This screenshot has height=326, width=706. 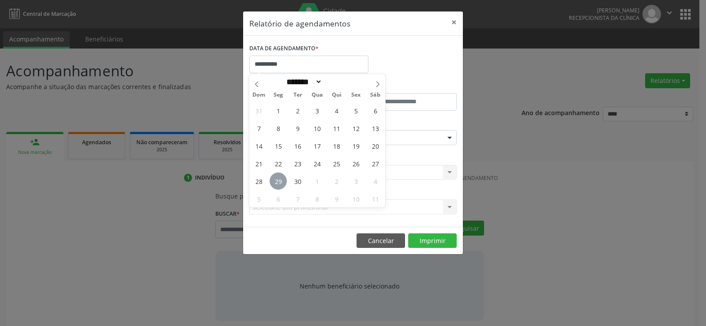 What do you see at coordinates (355, 146) in the screenshot?
I see `span: Setembro 19, 2025` at bounding box center [355, 146].